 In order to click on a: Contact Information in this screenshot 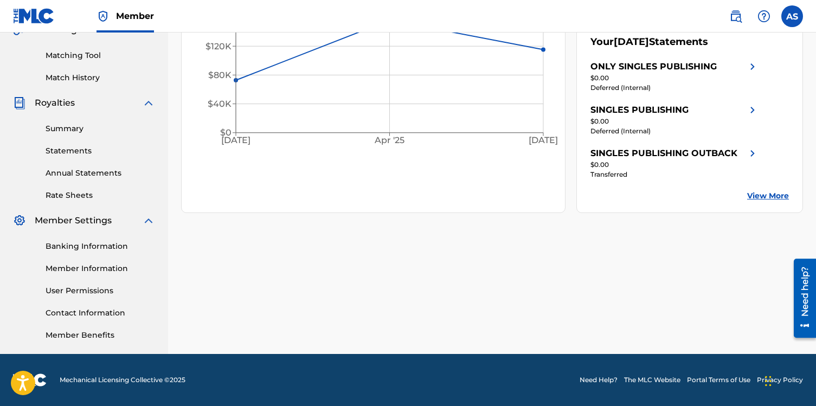, I will do `click(100, 313)`.